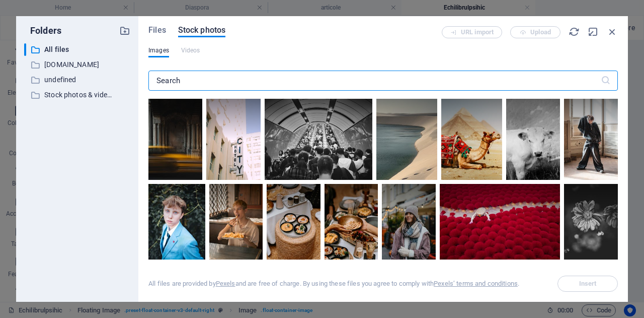 This screenshot has width=644, height=318. What do you see at coordinates (78, 80) in the screenshot?
I see `p: undefined` at bounding box center [78, 80].